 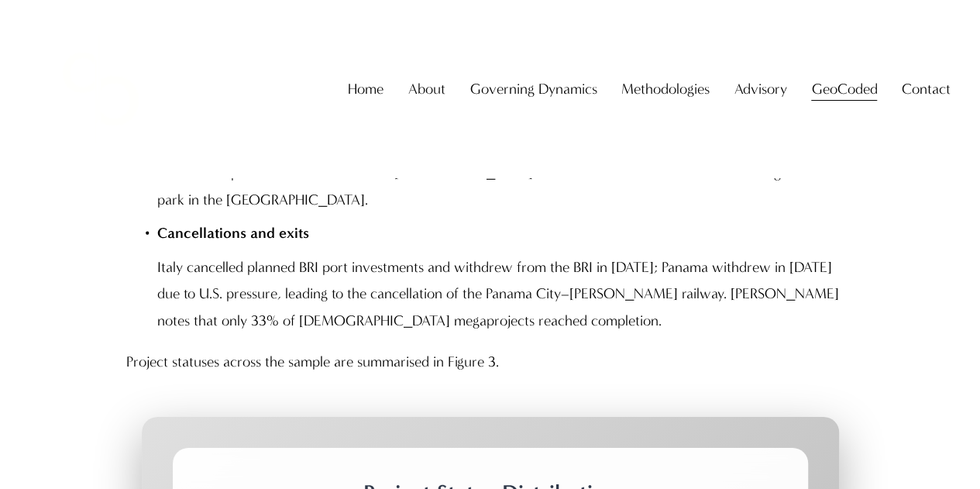 I want to click on a: Home, so click(x=366, y=89).